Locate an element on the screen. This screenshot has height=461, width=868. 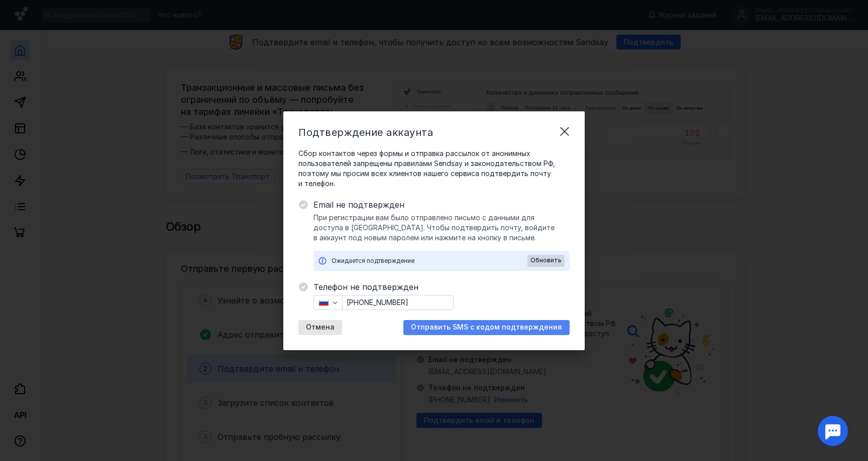
div: Ожидается подтверждение is located at coordinates (430, 261).